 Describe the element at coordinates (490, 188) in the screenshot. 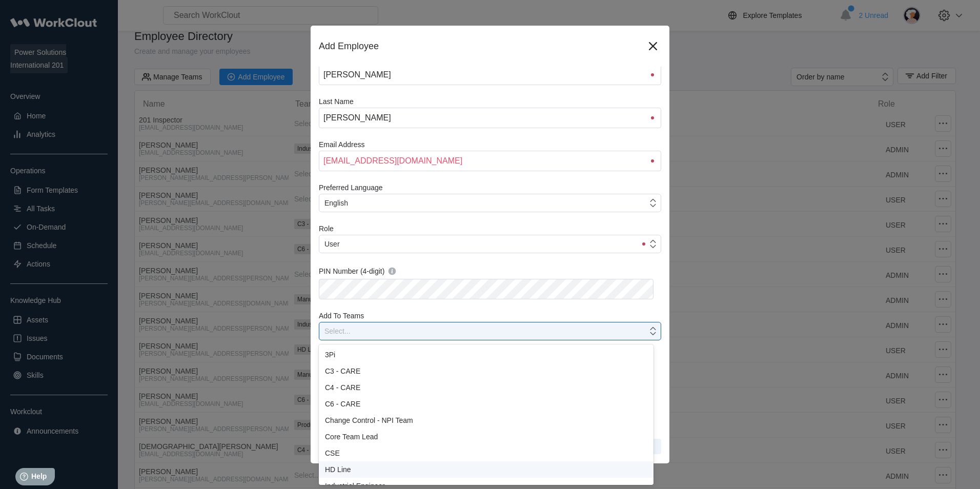

I see `label: Preferred Language` at that location.